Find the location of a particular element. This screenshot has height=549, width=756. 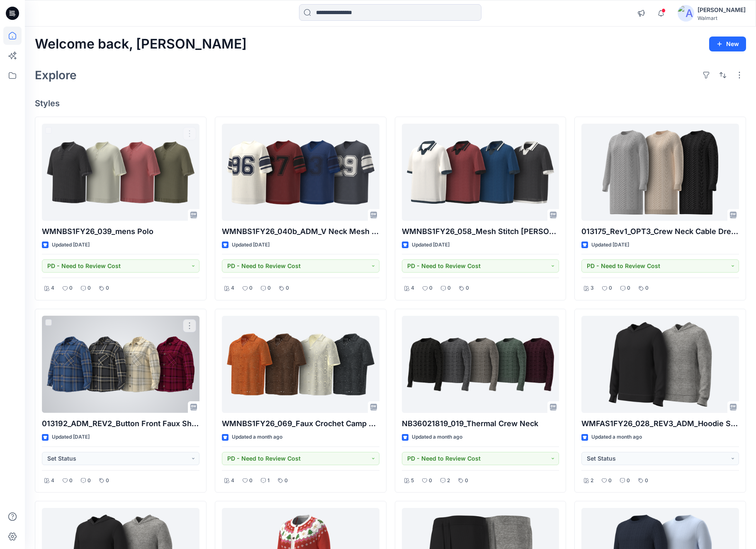

h2: Explore is located at coordinates (55, 75).